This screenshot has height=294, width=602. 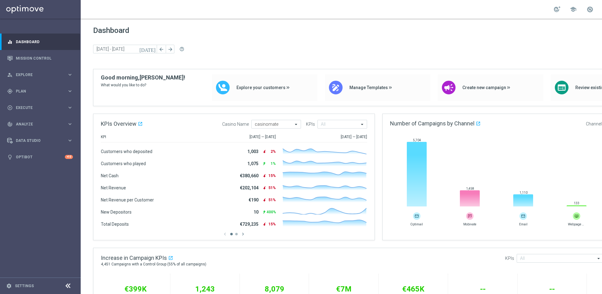 I want to click on i: person_search, so click(x=10, y=75).